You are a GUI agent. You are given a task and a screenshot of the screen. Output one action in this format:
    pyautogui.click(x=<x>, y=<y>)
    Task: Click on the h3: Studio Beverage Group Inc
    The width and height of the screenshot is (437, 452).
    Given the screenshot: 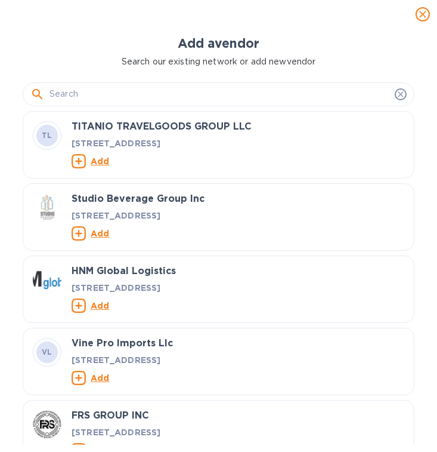 What is the action you would take?
    pyautogui.click(x=238, y=199)
    